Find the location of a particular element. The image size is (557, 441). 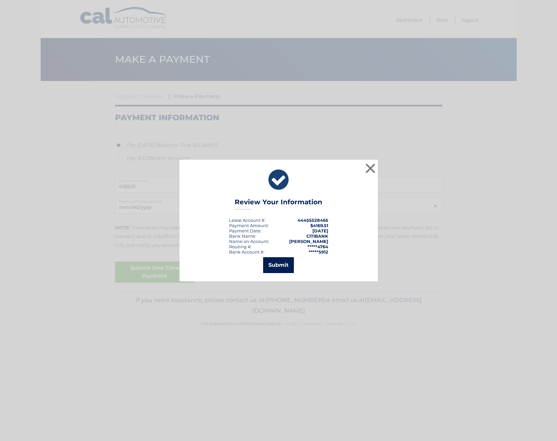

div: Lease Account #: is located at coordinates (247, 220).